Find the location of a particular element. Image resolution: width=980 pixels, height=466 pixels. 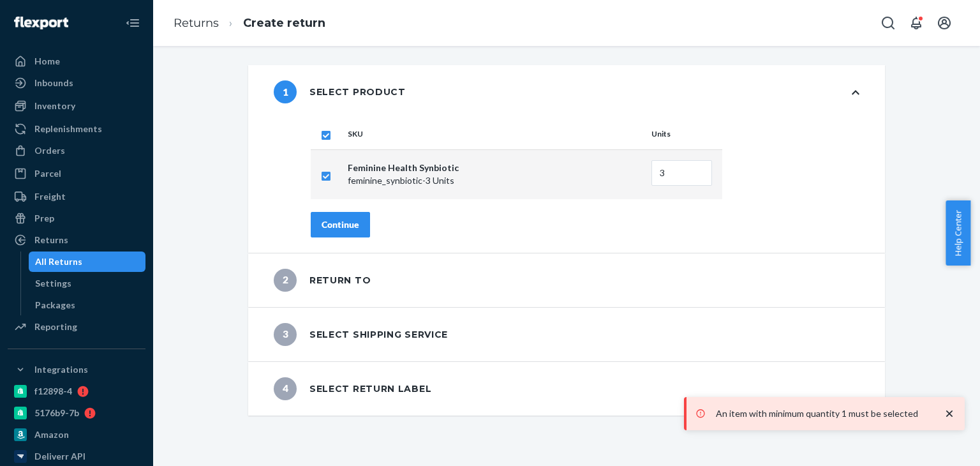

p: feminine_synbiotic - 3 Units is located at coordinates (494, 181).